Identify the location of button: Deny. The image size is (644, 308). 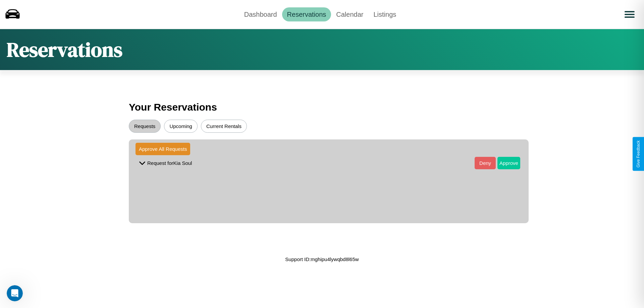
(485, 163).